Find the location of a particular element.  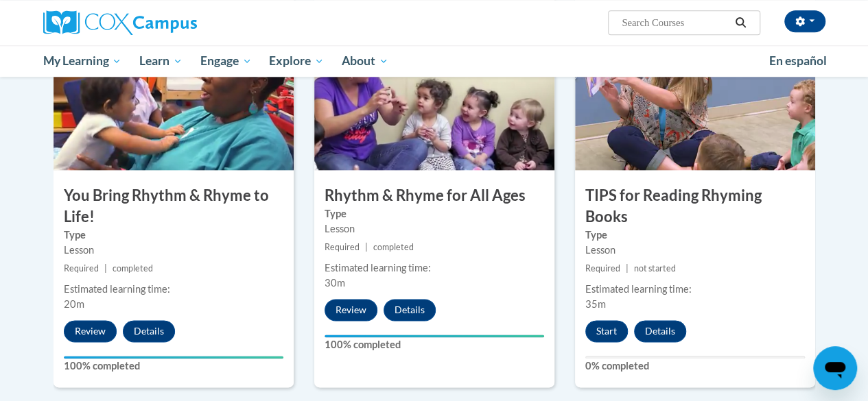

span: not started is located at coordinates (655, 268).